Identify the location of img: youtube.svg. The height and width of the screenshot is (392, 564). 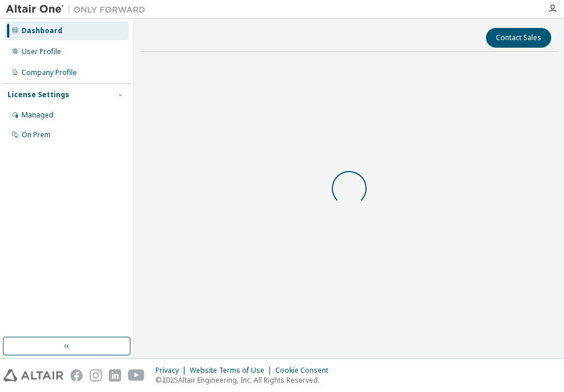
(136, 375).